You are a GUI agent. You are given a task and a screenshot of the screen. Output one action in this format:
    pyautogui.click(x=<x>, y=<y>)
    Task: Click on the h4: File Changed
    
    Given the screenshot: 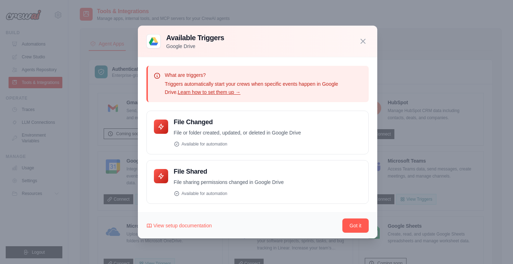 What is the action you would take?
    pyautogui.click(x=267, y=122)
    